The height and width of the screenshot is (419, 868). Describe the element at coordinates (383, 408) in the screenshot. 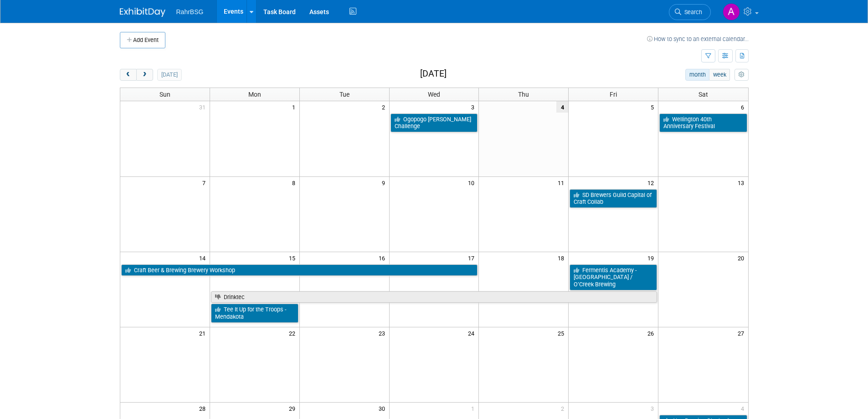

I see `span: 30` at that location.